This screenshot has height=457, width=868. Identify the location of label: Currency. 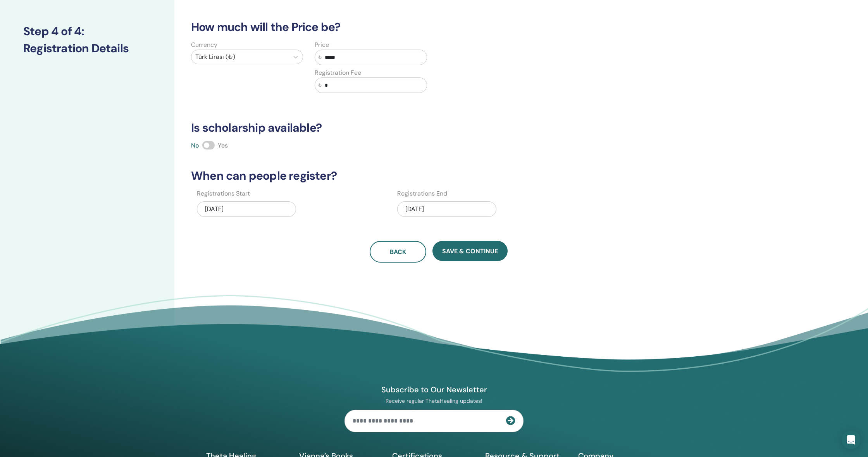
(204, 45).